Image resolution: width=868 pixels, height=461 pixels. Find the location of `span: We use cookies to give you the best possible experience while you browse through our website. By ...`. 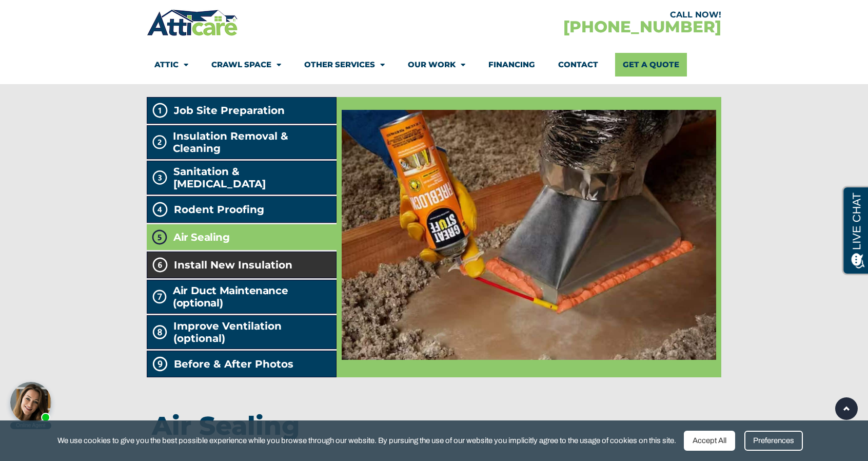

span: We use cookies to give you the best possible experience while you browse through our website. By ... is located at coordinates (367, 440).